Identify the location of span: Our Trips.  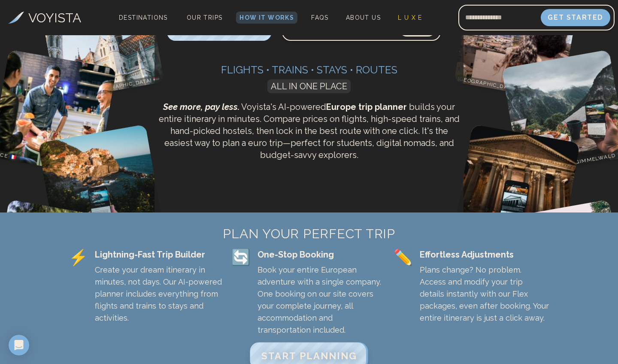
(205, 18).